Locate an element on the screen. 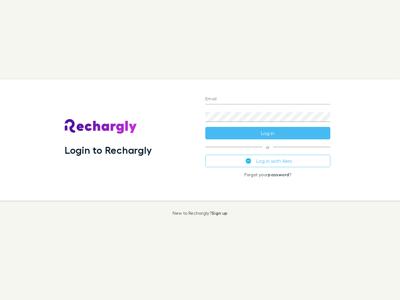  p: Forgot your ? is located at coordinates (268, 175).